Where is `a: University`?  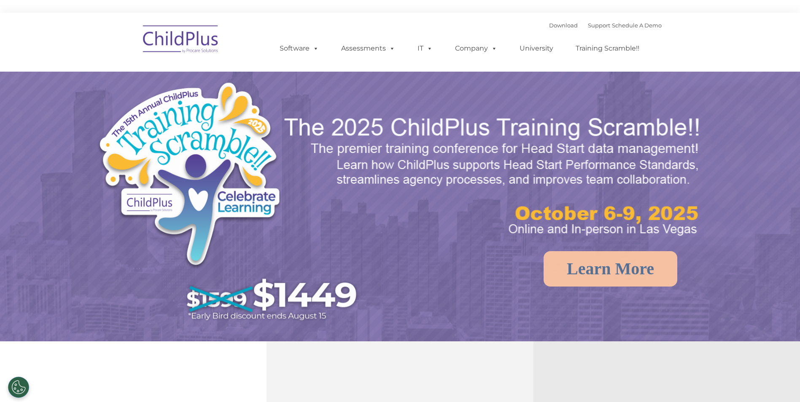 a: University is located at coordinates (536, 48).